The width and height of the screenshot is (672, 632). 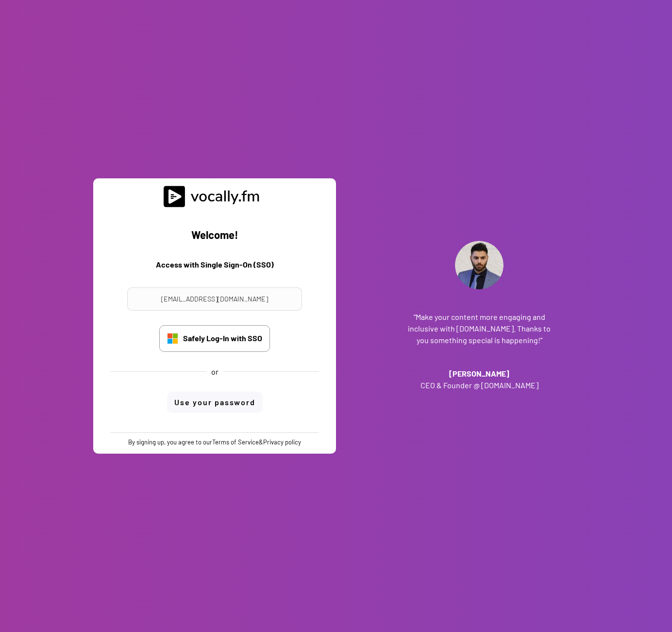 I want to click on a: Terms of Service, so click(x=236, y=442).